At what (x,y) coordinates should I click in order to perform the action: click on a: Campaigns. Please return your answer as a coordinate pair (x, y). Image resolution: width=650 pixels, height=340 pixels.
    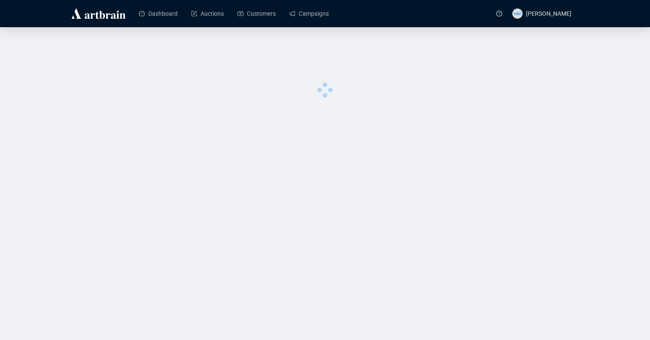
    Looking at the image, I should click on (309, 14).